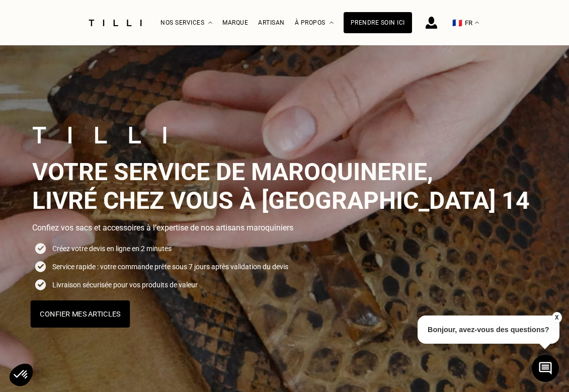  Describe the element at coordinates (477, 23) in the screenshot. I see `img: menu déroulant` at that location.